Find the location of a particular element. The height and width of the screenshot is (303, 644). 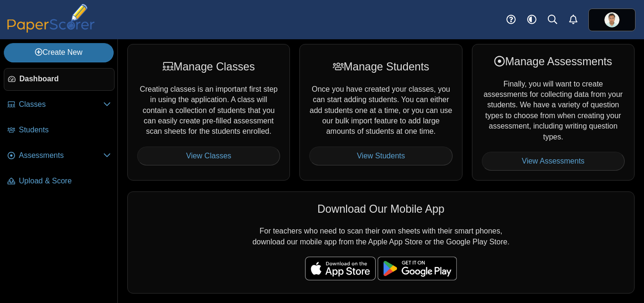

a: Create New is located at coordinates (59, 52).